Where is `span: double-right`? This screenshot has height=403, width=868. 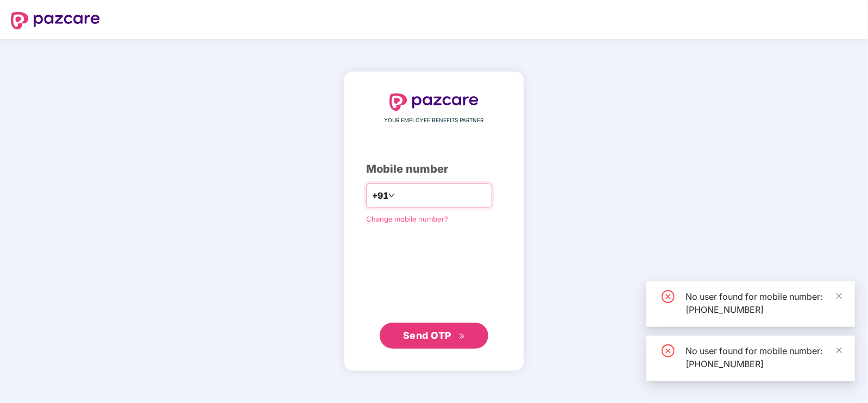 span: double-right is located at coordinates (462, 336).